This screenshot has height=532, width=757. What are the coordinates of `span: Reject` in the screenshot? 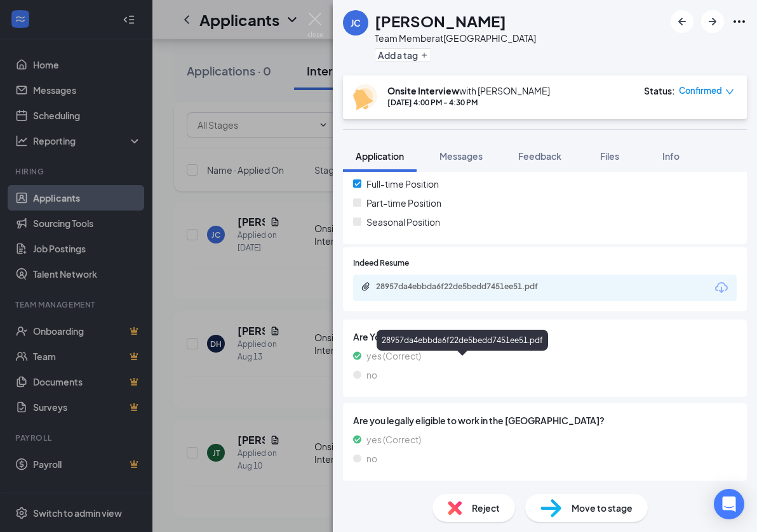 It's located at (486, 508).